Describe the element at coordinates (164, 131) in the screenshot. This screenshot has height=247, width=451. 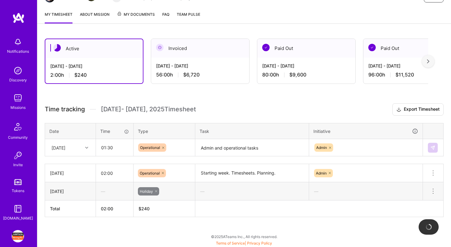
I see `th: Type` at that location.